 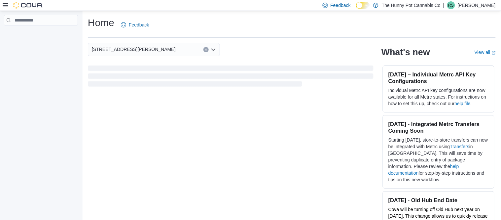 I want to click on svg: External link, so click(x=494, y=53).